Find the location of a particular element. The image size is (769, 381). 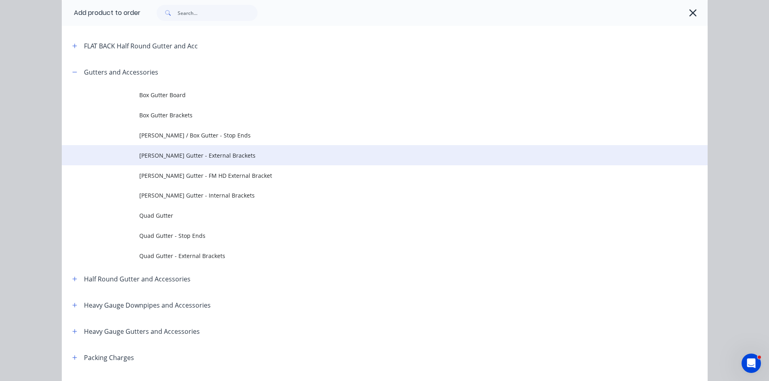

span: Box Gutter Board is located at coordinates (366, 95).